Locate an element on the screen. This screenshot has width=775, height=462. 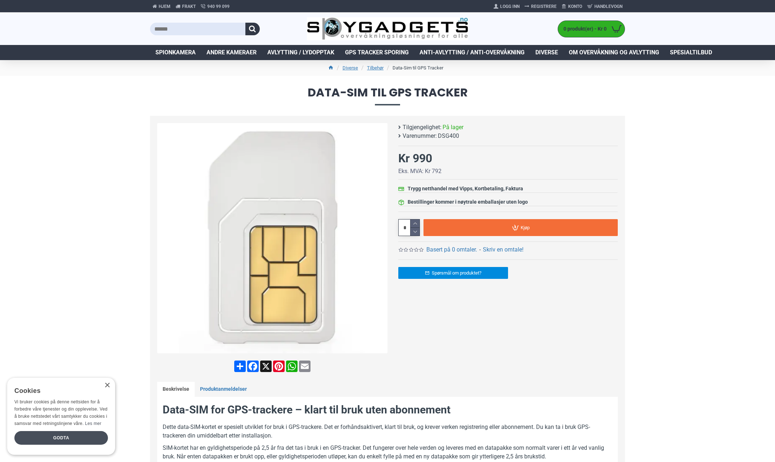
b: Tilgjengelighet: is located at coordinates (422, 127).